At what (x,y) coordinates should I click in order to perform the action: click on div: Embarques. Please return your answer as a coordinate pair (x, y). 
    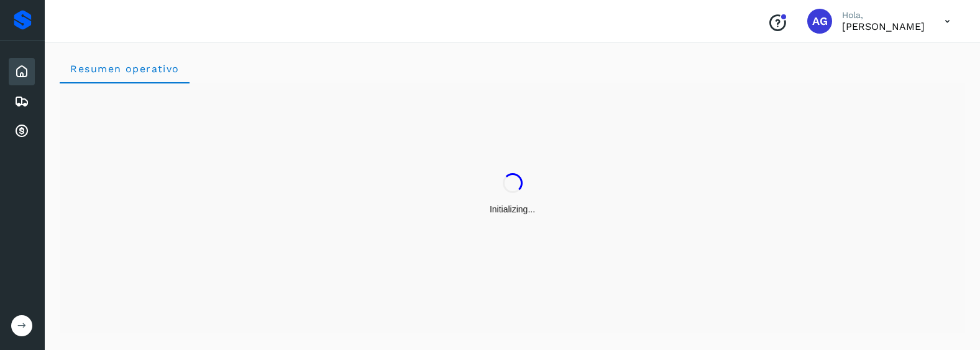
    Looking at the image, I should click on (22, 101).